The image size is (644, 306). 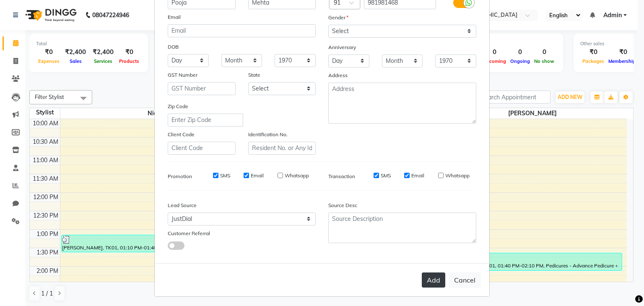 I want to click on label: Source Desc, so click(x=343, y=205).